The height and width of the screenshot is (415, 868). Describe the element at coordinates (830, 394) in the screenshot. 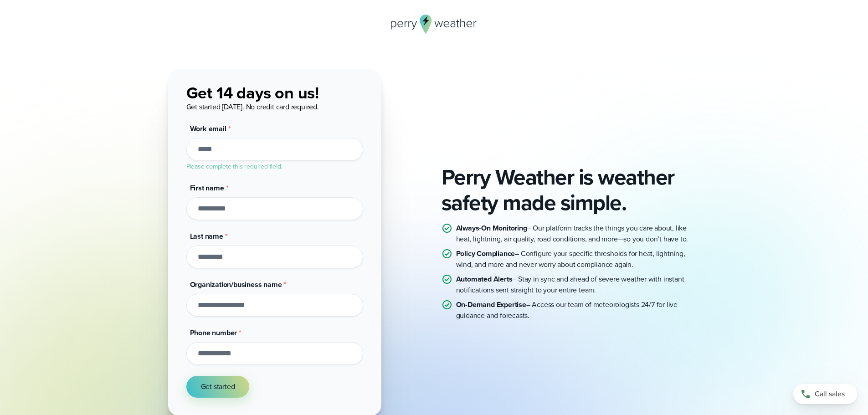

I see `span: Call sales` at that location.